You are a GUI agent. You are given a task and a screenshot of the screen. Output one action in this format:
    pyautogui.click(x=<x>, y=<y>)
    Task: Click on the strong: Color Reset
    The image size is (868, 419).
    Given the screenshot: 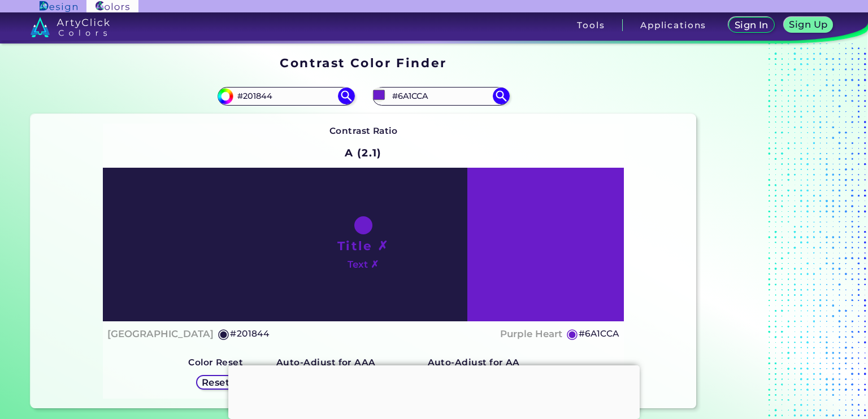 What is the action you would take?
    pyautogui.click(x=215, y=362)
    